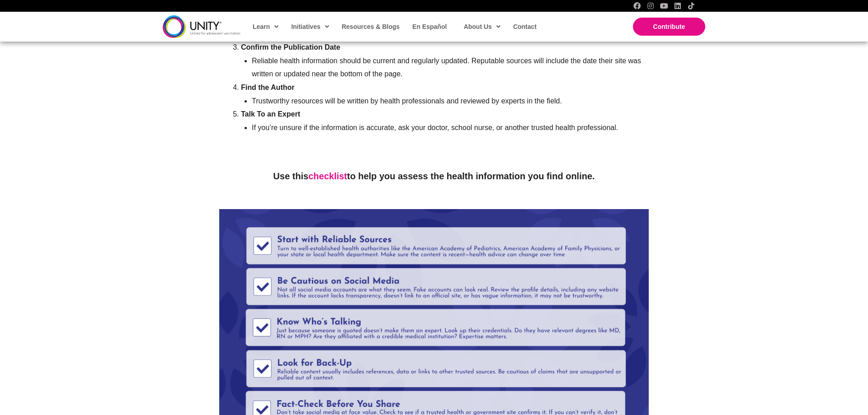 This screenshot has width=868, height=415. Describe the element at coordinates (291, 47) in the screenshot. I see `strong: Confirm the Publication Date` at that location.